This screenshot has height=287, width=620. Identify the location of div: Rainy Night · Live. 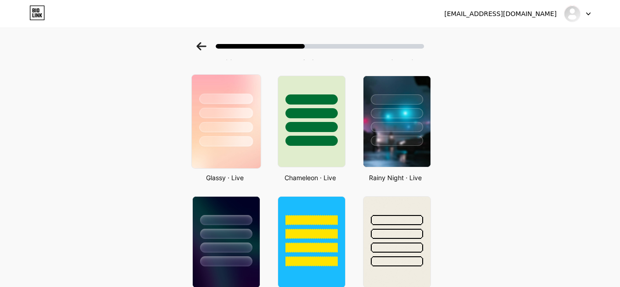
(396, 178).